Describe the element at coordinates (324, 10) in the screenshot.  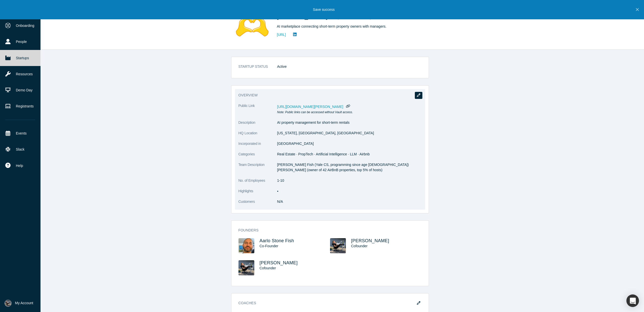
I see `p: Save success` at that location.